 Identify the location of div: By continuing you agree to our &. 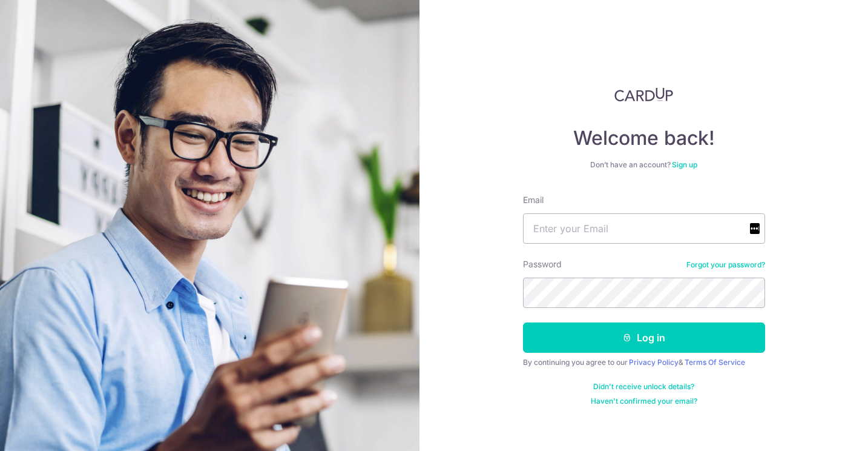
(644, 362).